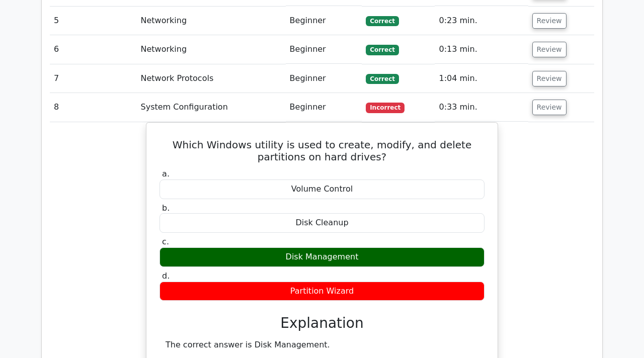  What do you see at coordinates (481, 21) in the screenshot?
I see `td: 0:23 min.` at bounding box center [481, 21].